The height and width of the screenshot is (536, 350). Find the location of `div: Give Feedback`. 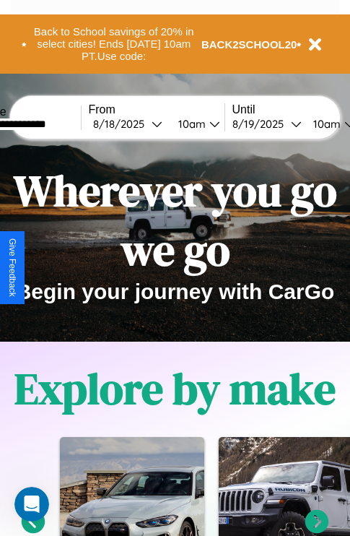

div: Give Feedback is located at coordinates (12, 267).